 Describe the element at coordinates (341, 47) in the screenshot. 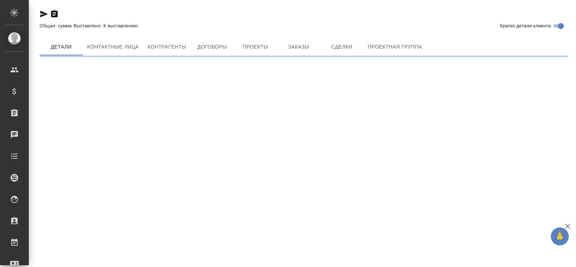

I see `span: Сделки` at that location.